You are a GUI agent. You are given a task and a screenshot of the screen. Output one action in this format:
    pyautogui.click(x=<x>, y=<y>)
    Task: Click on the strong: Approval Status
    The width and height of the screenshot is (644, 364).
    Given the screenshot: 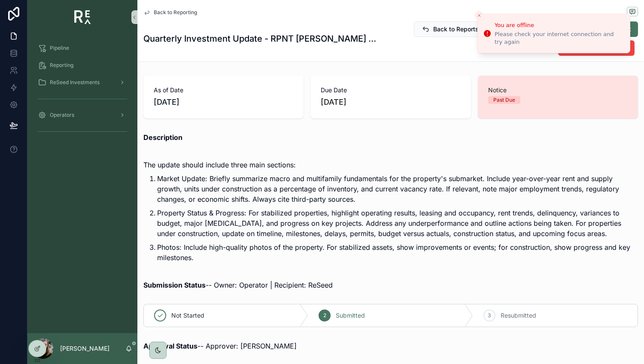 What is the action you would take?
    pyautogui.click(x=170, y=346)
    